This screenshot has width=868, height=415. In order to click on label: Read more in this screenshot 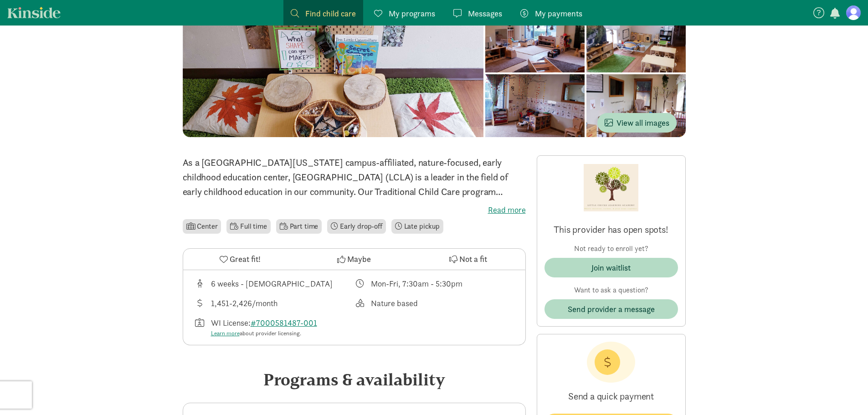, I will do `click(354, 210)`.